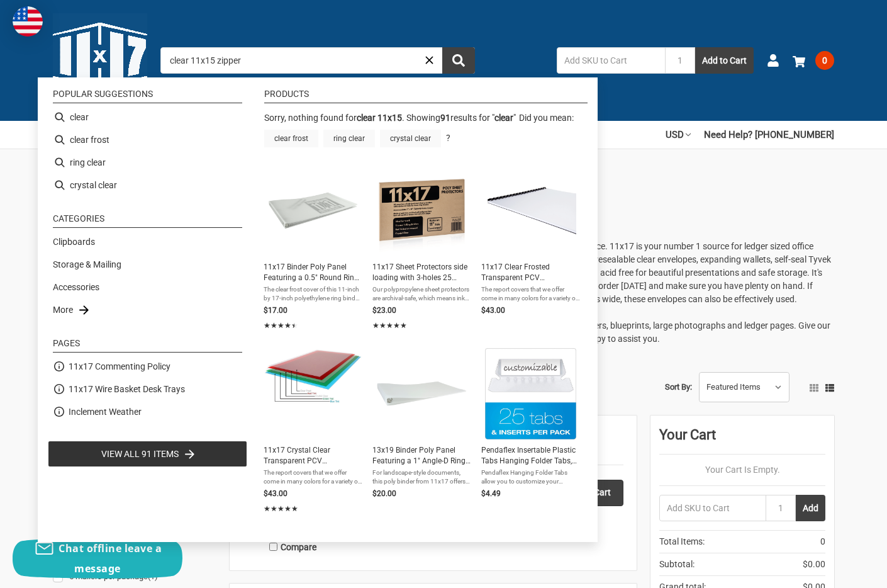 The width and height of the screenshot is (887, 588). Describe the element at coordinates (127, 389) in the screenshot. I see `a: 11x17 Wire Basket Desk Trays` at that location.